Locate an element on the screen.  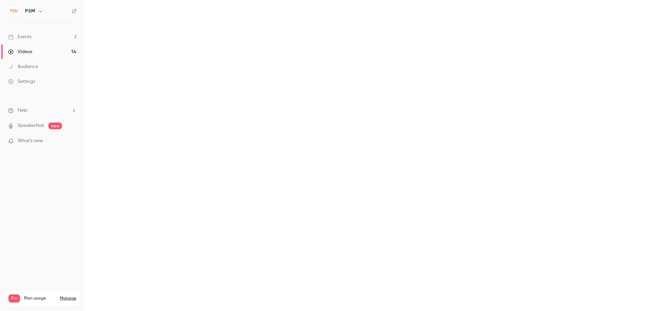
a: Manage is located at coordinates (68, 299).